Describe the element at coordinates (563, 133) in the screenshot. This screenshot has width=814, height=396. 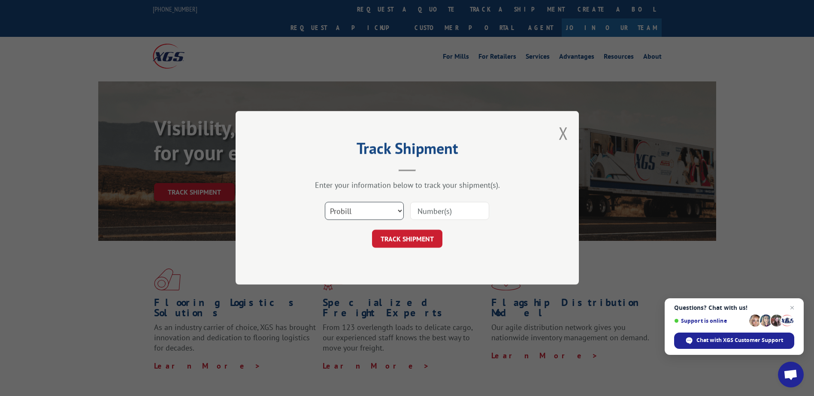
I see `button: Close modal` at that location.